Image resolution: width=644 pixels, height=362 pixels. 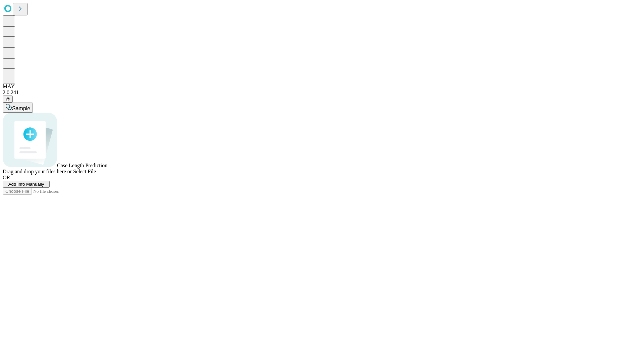 I want to click on span: OR, so click(x=6, y=177).